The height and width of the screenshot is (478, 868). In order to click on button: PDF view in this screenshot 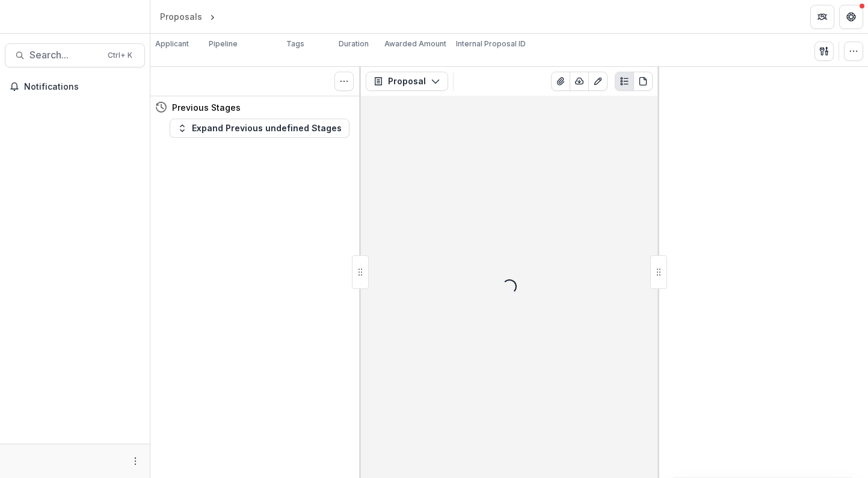, I will do `click(643, 81)`.